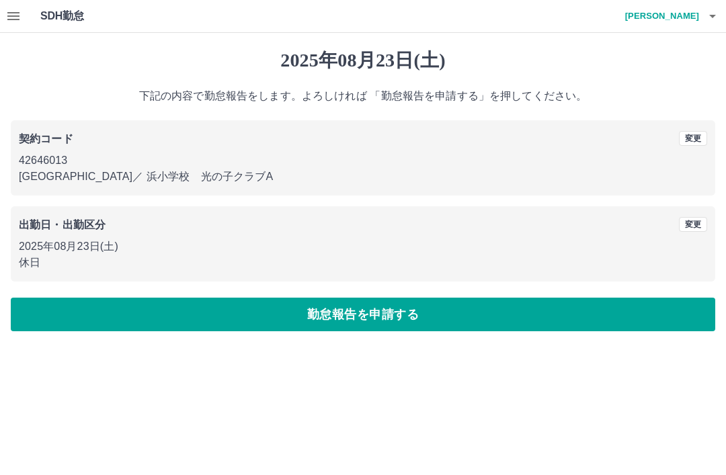 Image resolution: width=726 pixels, height=475 pixels. What do you see at coordinates (363, 315) in the screenshot?
I see `button: 勤怠報告を申請する` at bounding box center [363, 315].